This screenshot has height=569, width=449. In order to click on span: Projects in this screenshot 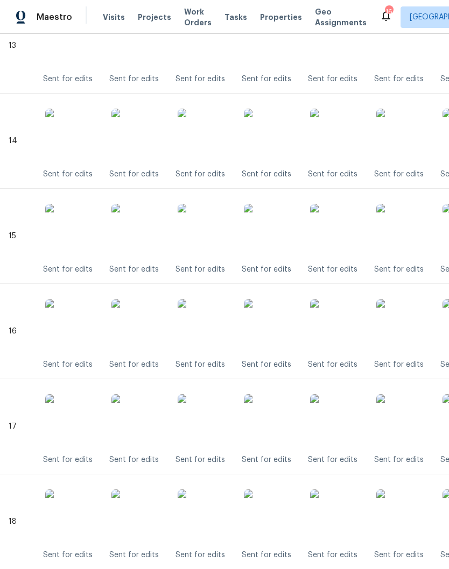, I will do `click(154, 17)`.